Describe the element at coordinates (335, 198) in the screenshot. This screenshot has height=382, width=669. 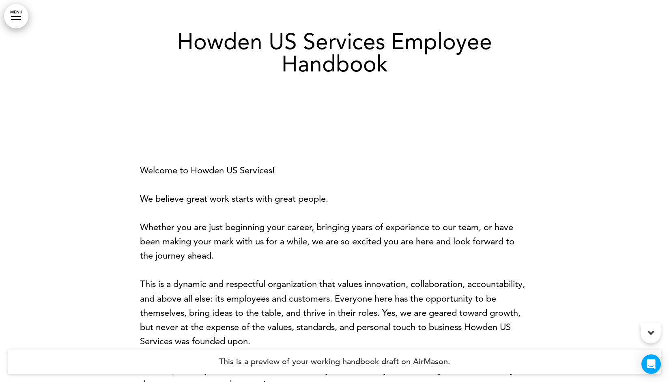
I see `p: We believe great work starts with great people.` at that location.